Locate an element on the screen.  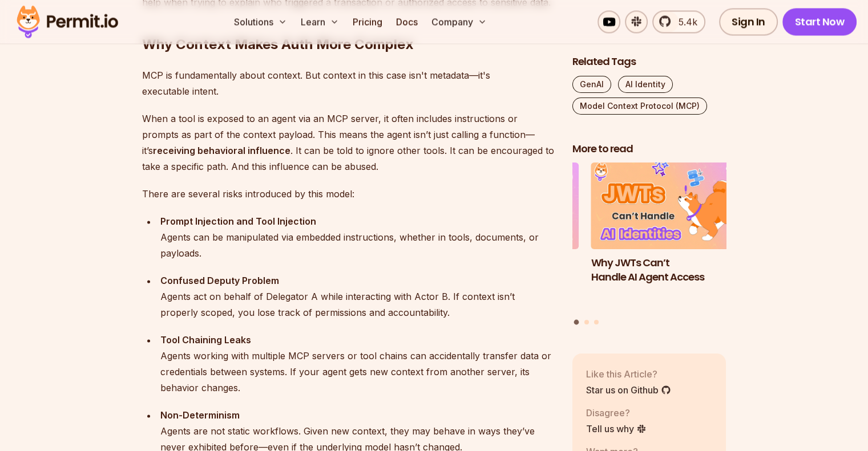
div: Agents can be manipulated via embedded instructions, whether in tools, documents, or payloads. is located at coordinates (358, 237).